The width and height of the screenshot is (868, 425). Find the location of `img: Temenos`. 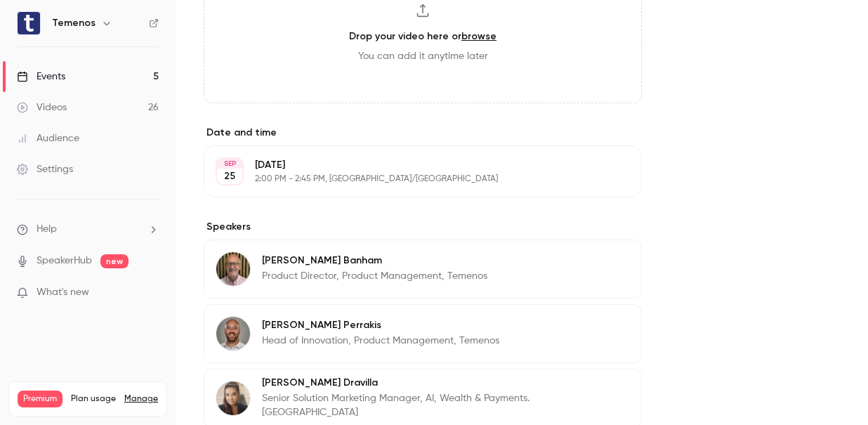

img: Temenos is located at coordinates (29, 23).